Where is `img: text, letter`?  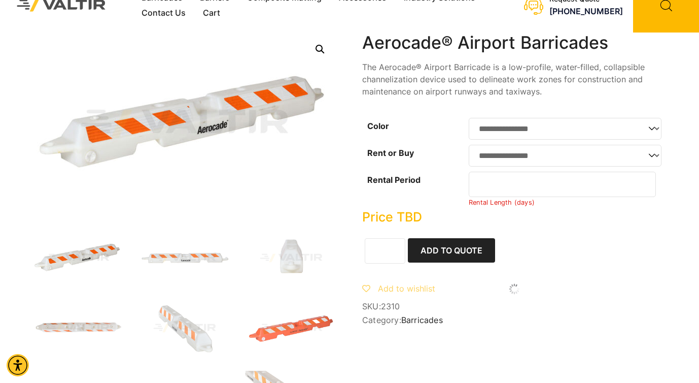
img: text, letter is located at coordinates (78, 328).